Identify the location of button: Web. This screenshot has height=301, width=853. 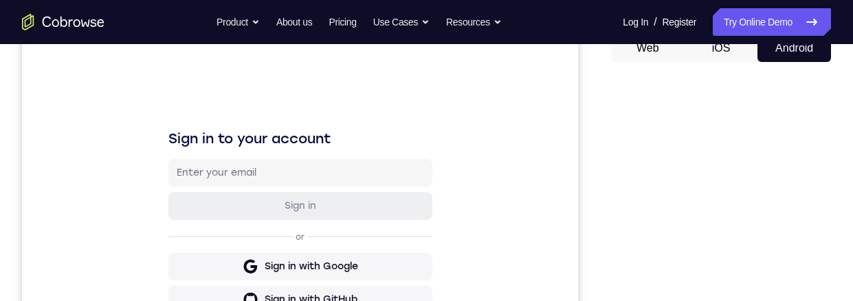
(648, 48).